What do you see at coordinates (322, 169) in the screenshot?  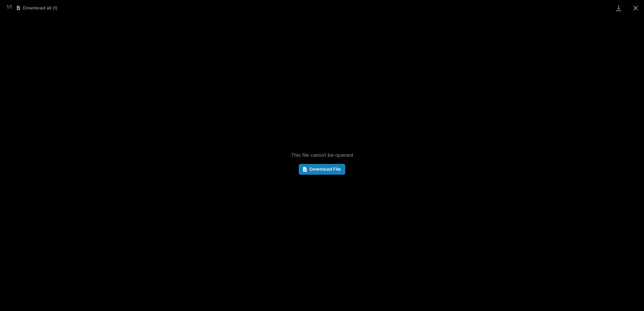 I see `a: Download File` at bounding box center [322, 169].